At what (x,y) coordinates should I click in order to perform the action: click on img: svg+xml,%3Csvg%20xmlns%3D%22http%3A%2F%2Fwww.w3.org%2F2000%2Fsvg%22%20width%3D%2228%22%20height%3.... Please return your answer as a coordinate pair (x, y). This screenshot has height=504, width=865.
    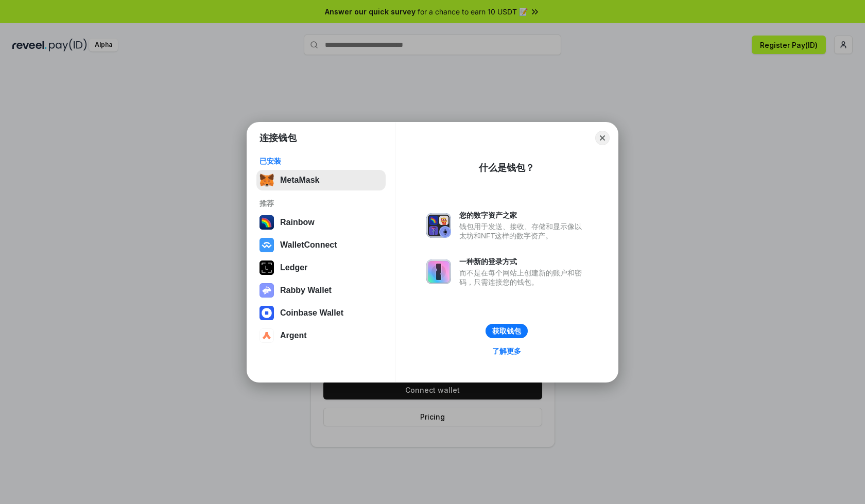
    Looking at the image, I should click on (267, 268).